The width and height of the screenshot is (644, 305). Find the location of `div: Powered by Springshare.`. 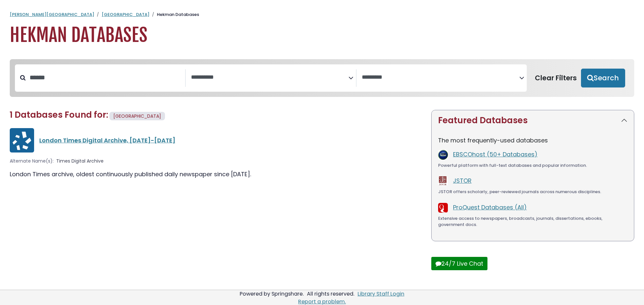

div: Powered by Springshare. is located at coordinates (271, 293).